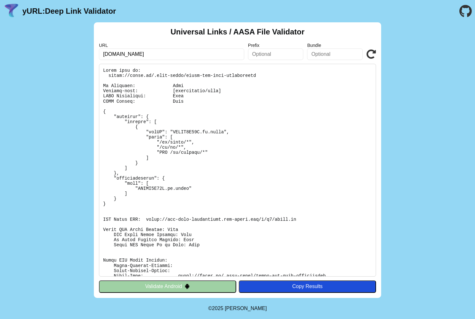 The image size is (475, 319). Describe the element at coordinates (11, 11) in the screenshot. I see `img: yURL Logo` at that location.